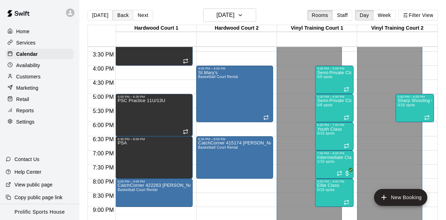  What do you see at coordinates (334, 164) in the screenshot?
I see `div: 7:00 PM – 8:00 PM: Intermediate Class` at bounding box center [334, 164].